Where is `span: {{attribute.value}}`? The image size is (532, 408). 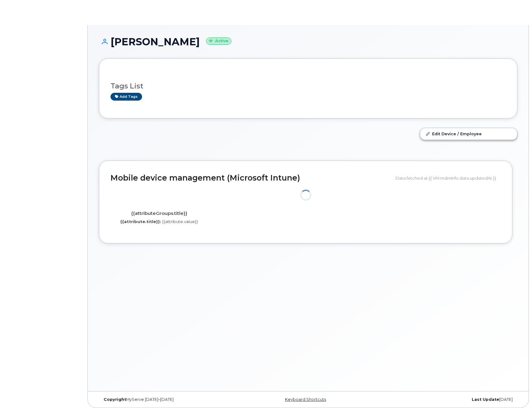 span: {{attribute.value}} is located at coordinates (180, 222).